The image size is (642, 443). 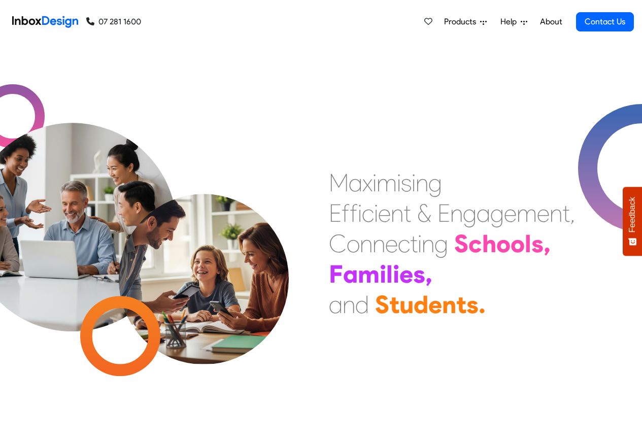 What do you see at coordinates (633, 215) in the screenshot?
I see `span: Feedback` at bounding box center [633, 215].